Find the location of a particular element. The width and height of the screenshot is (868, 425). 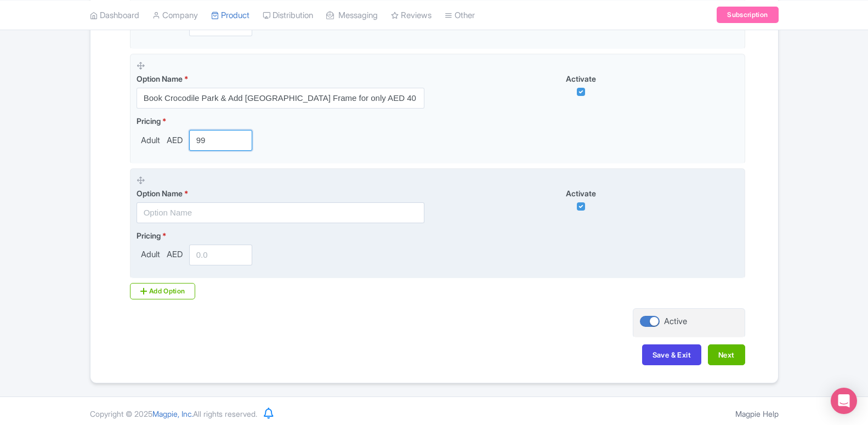

button: Next is located at coordinates (727, 355).